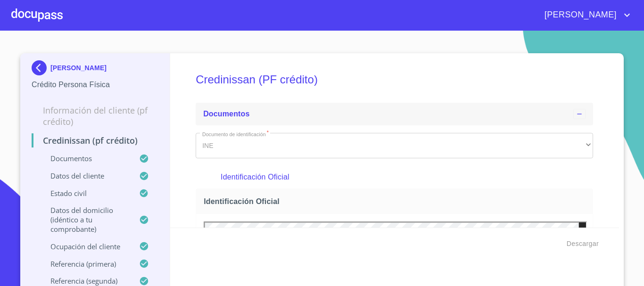 Image resolution: width=644 pixels, height=286 pixels. I want to click on button: Descargar, so click(583, 244).